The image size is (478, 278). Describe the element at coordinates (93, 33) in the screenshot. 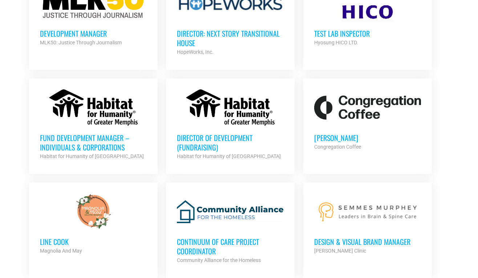

I see `h3: Development Manager` at that location.